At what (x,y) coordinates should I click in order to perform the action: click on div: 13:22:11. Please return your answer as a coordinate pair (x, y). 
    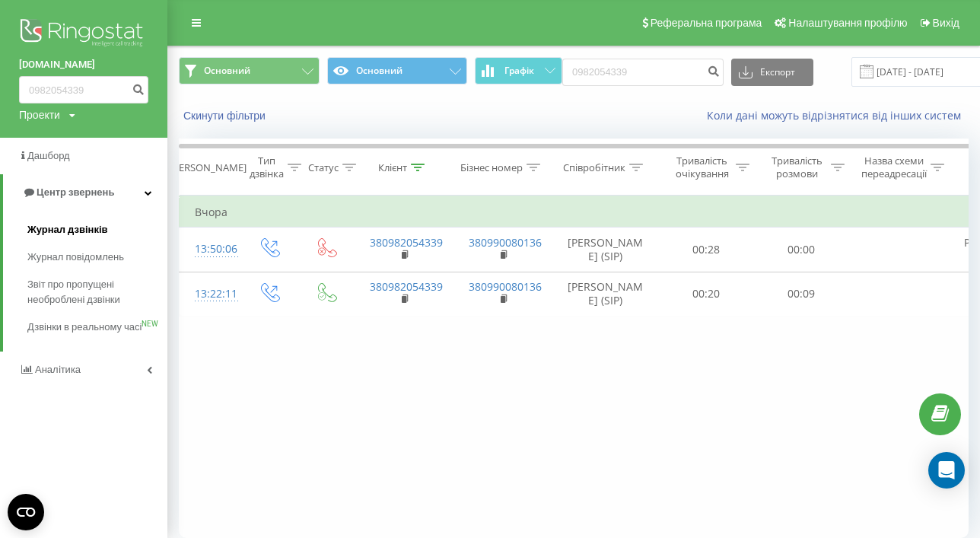
    Looking at the image, I should click on (210, 293).